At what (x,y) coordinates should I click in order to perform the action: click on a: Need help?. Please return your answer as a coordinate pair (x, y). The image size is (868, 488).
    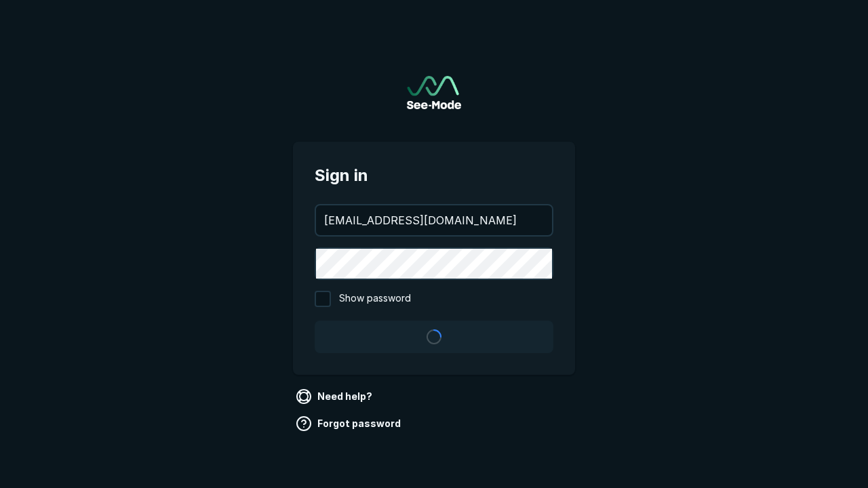
    Looking at the image, I should click on (335, 396).